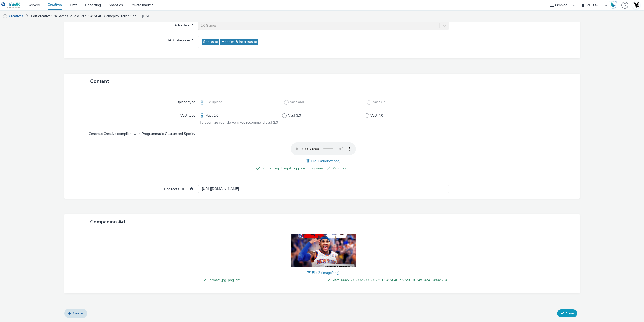 This screenshot has height=322, width=644. Describe the element at coordinates (188, 115) in the screenshot. I see `label: Vast type` at that location.